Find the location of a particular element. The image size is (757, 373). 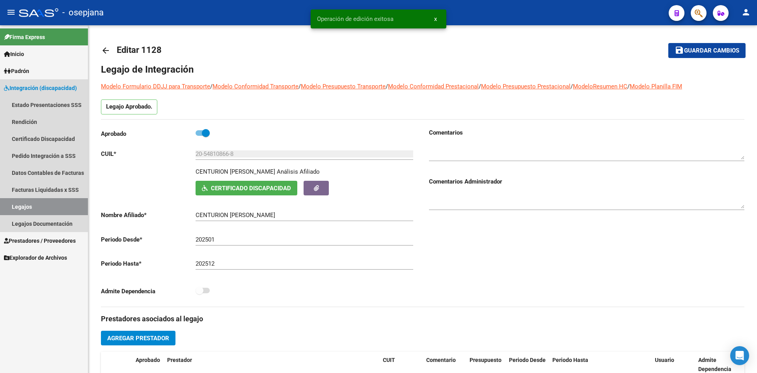

span: Periodo Desde is located at coordinates (527, 360).